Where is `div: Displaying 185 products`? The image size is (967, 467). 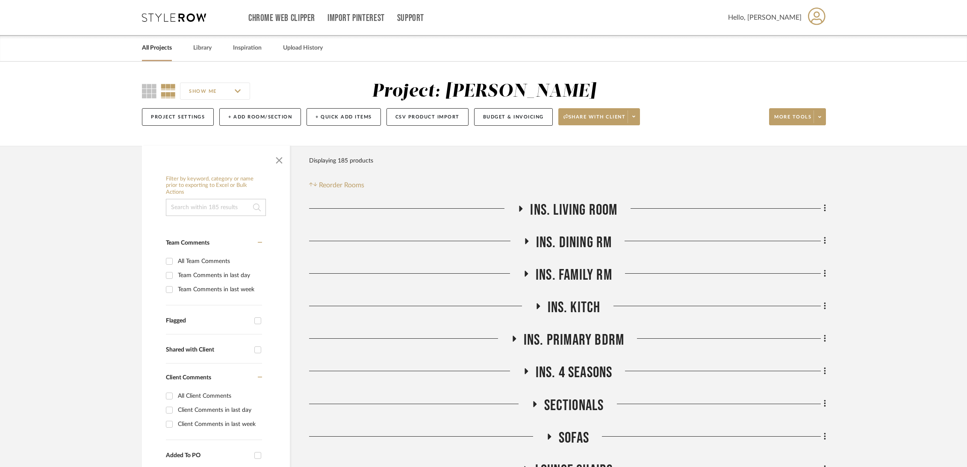
div: Displaying 185 products is located at coordinates (341, 161).